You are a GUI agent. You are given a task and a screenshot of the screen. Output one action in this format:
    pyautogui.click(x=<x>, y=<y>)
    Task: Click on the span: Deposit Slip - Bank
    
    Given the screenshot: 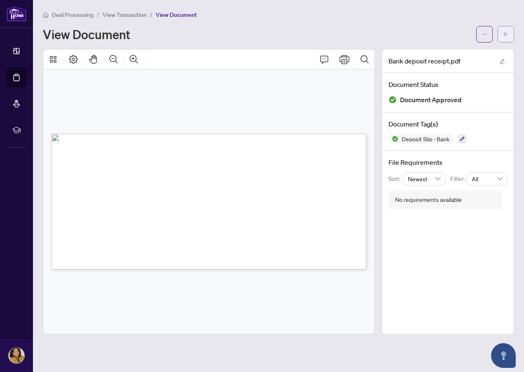 What is the action you would take?
    pyautogui.click(x=426, y=139)
    